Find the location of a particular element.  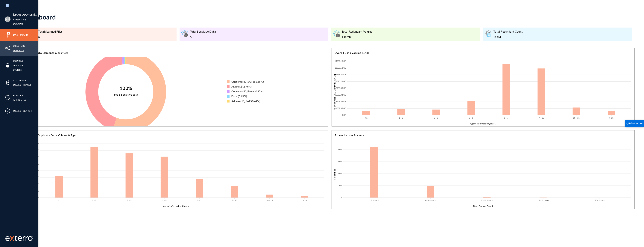

text: 11-15 Users is located at coordinates (487, 200).